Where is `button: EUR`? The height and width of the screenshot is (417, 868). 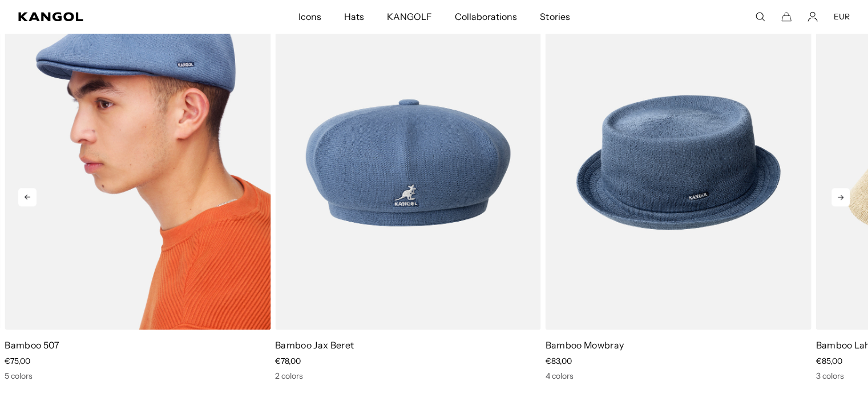
button: EUR is located at coordinates (842, 16).